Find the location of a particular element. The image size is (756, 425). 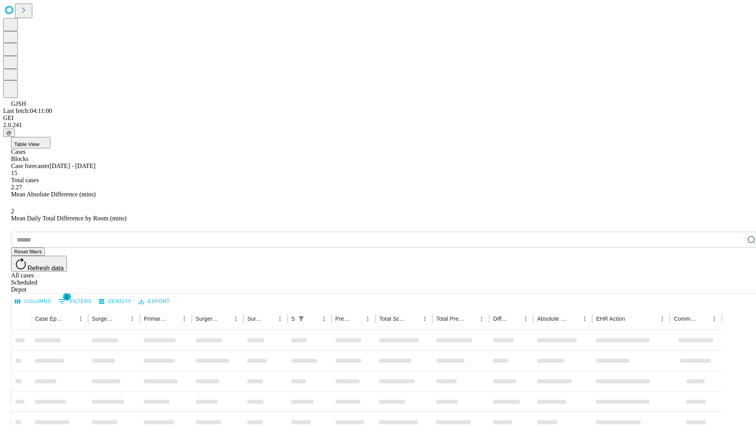

span: Mean Daily Total Difference by Room (mins) is located at coordinates (69, 218).